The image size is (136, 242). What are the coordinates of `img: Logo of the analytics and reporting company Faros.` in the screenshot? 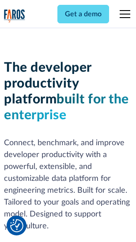 It's located at (15, 16).